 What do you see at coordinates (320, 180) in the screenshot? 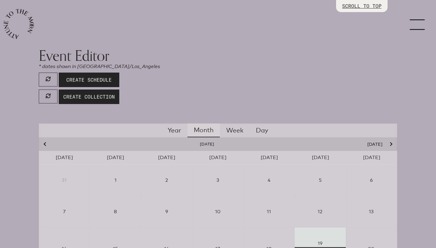
I see `div: 5` at bounding box center [320, 180].